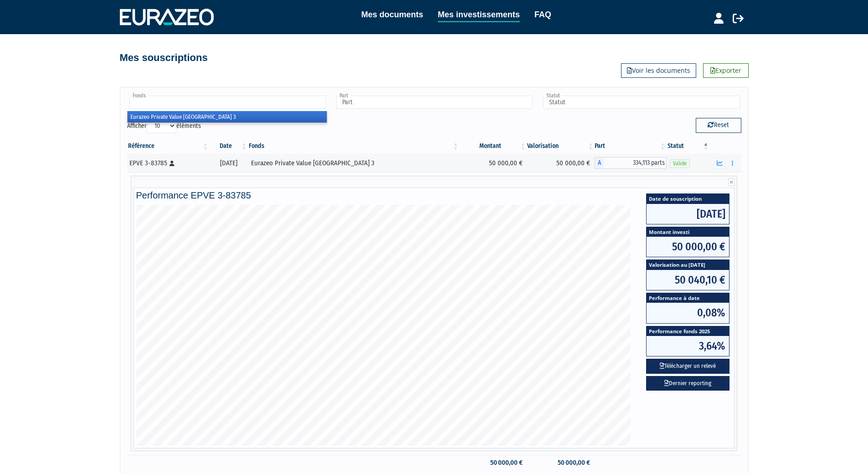  What do you see at coordinates (167, 163) in the screenshot?
I see `div: EPVE 3-83785` at bounding box center [167, 163].